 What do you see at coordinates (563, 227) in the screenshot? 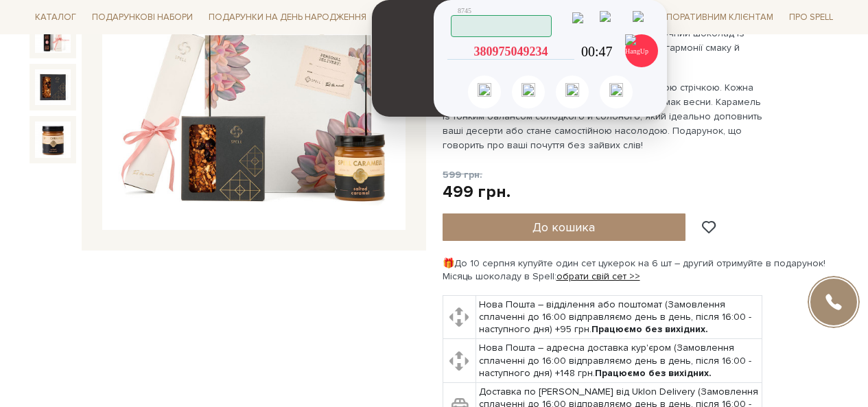
I see `span: До кошика` at bounding box center [563, 227].